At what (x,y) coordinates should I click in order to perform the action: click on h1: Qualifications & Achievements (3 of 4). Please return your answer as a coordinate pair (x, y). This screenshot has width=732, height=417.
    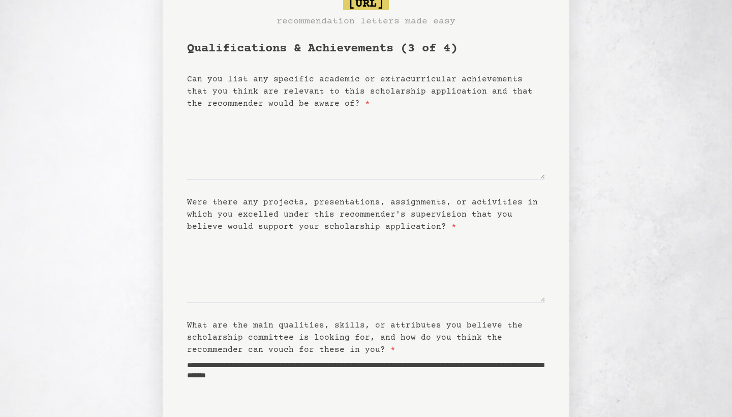
    Looking at the image, I should click on (366, 49).